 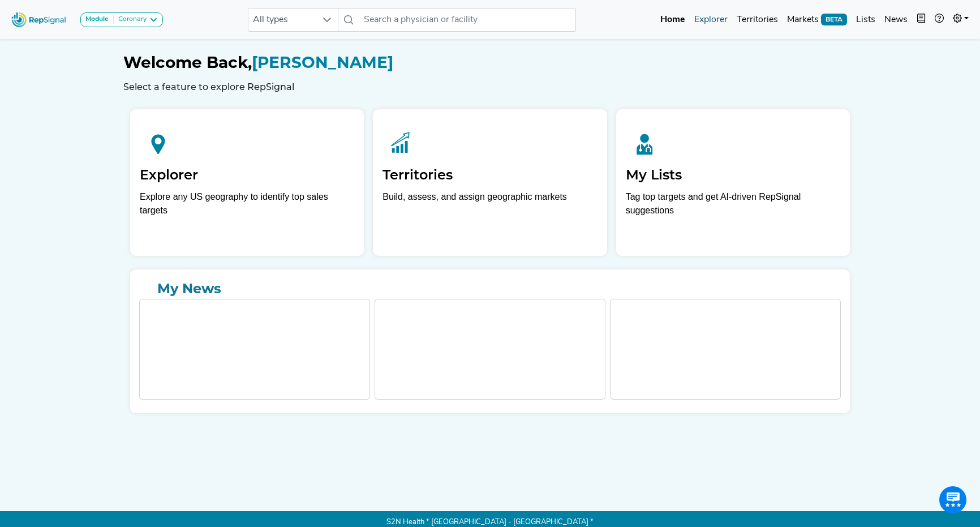 What do you see at coordinates (490, 288) in the screenshot?
I see `a: My News` at bounding box center [490, 288].